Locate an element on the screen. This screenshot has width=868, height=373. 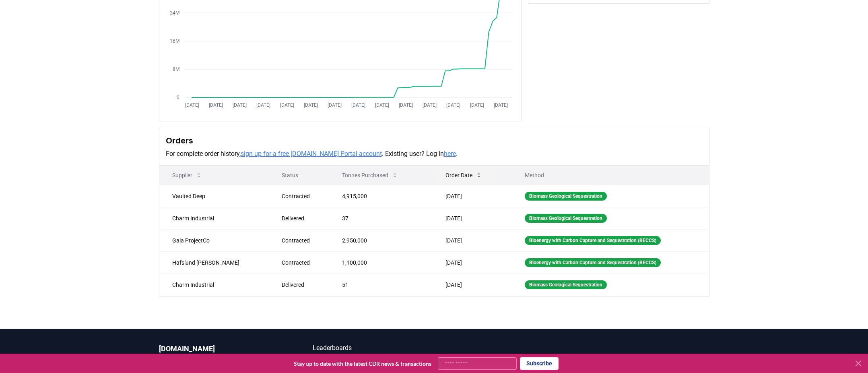
p: Status is located at coordinates (299, 175).